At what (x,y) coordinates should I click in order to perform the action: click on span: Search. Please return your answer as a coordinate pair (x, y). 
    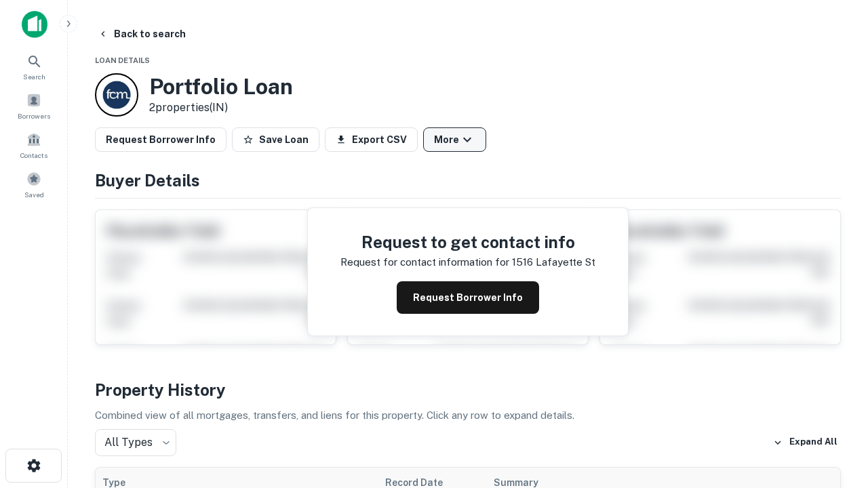
    Looking at the image, I should click on (34, 76).